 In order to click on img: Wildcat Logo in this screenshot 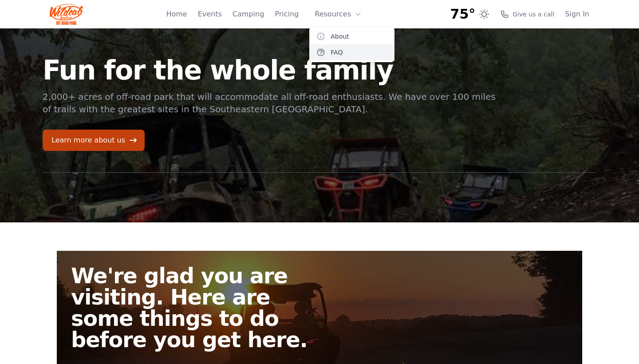, I will do `click(66, 14)`.